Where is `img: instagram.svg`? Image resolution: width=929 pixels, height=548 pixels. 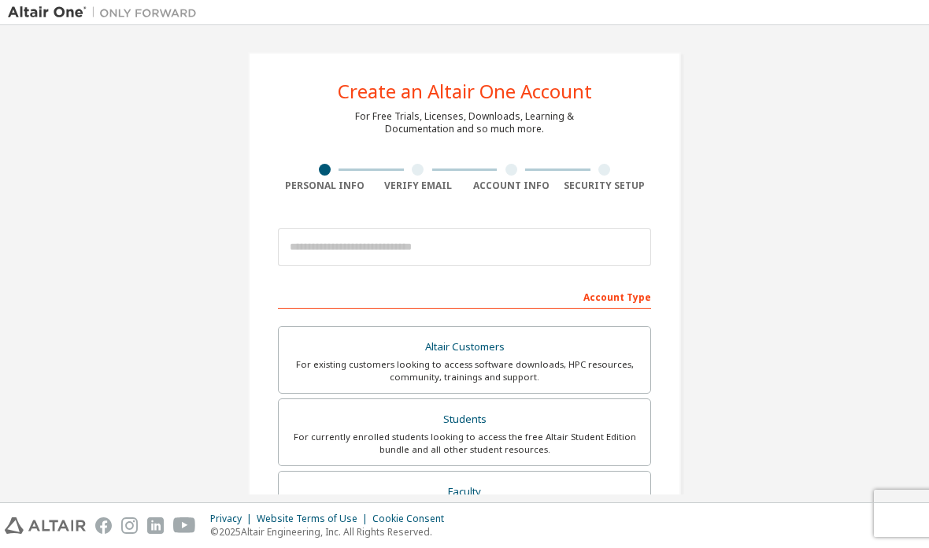
img: instagram.svg is located at coordinates (129, 525).